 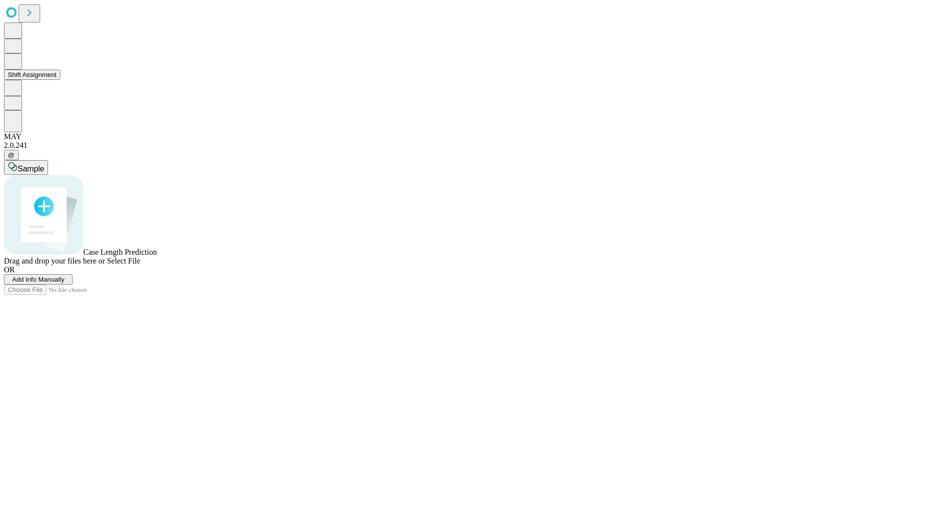 I want to click on div: MAY, so click(x=470, y=137).